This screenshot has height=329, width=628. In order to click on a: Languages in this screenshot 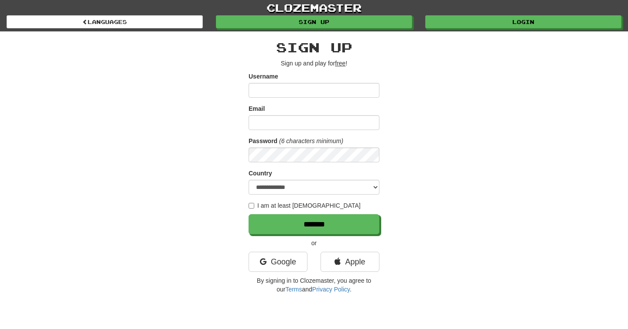, I will do `click(105, 22)`.